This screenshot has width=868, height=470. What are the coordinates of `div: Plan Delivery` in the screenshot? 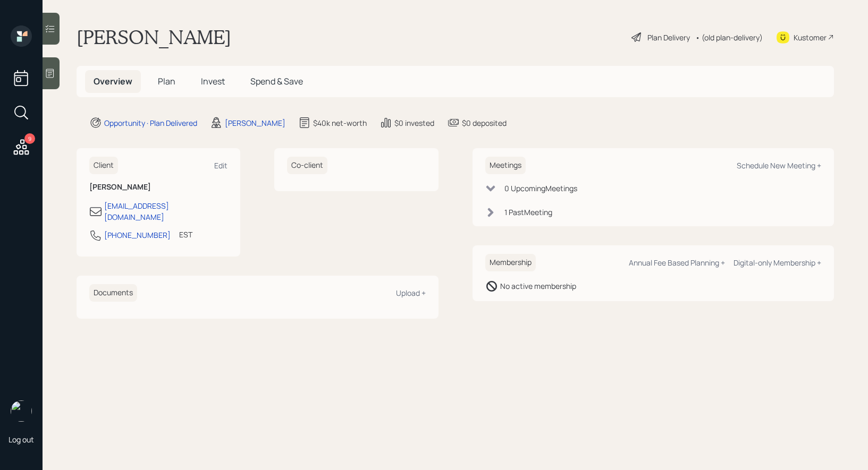 It's located at (669, 37).